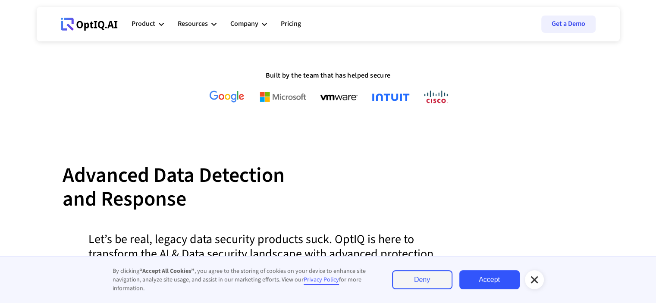 This screenshot has width=656, height=303. What do you see at coordinates (89, 24) in the screenshot?
I see `a: Webflow Homepage` at bounding box center [89, 24].